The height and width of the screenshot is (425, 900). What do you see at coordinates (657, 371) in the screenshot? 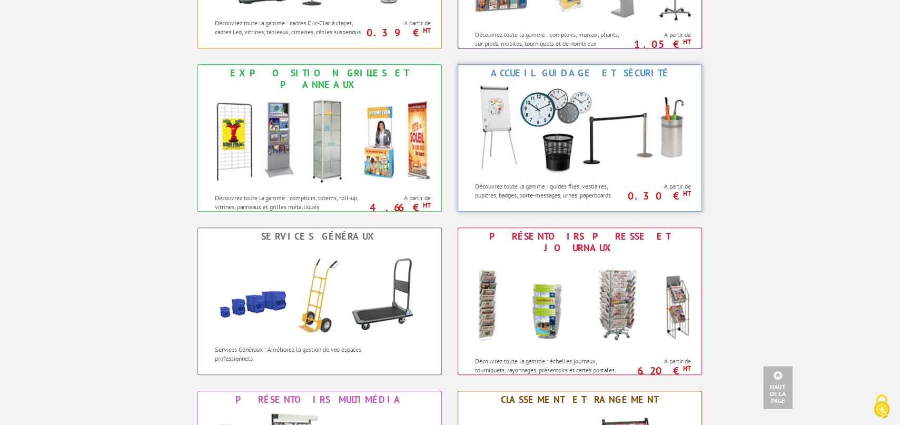
I see `p: 6.20 €` at bounding box center [657, 371].